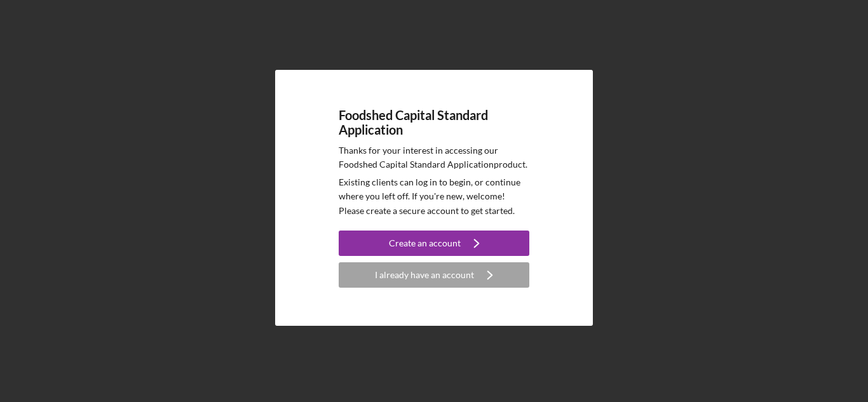 The width and height of the screenshot is (868, 402). Describe the element at coordinates (434, 158) in the screenshot. I see `p: Thanks for your interest in accessing our Foodshed Capital Standard Application product.` at that location.